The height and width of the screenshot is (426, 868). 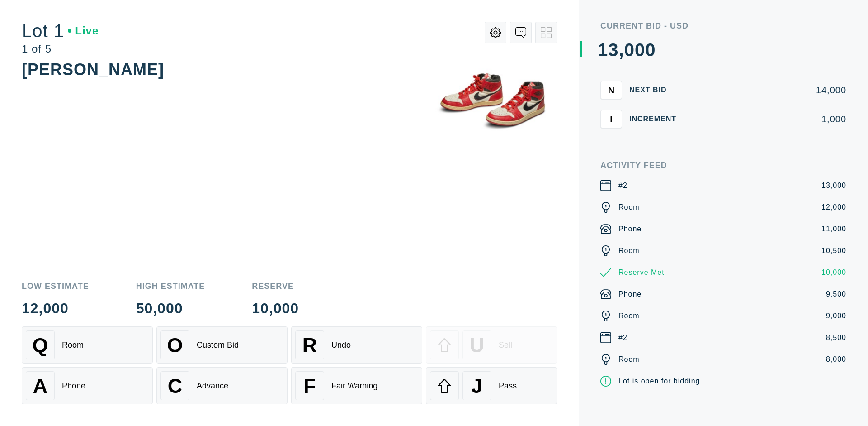 What do you see at coordinates (836, 337) in the screenshot?
I see `div: 8,500` at bounding box center [836, 337].